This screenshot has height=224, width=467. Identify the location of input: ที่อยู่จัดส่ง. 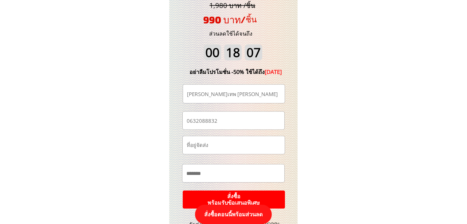
(233, 145).